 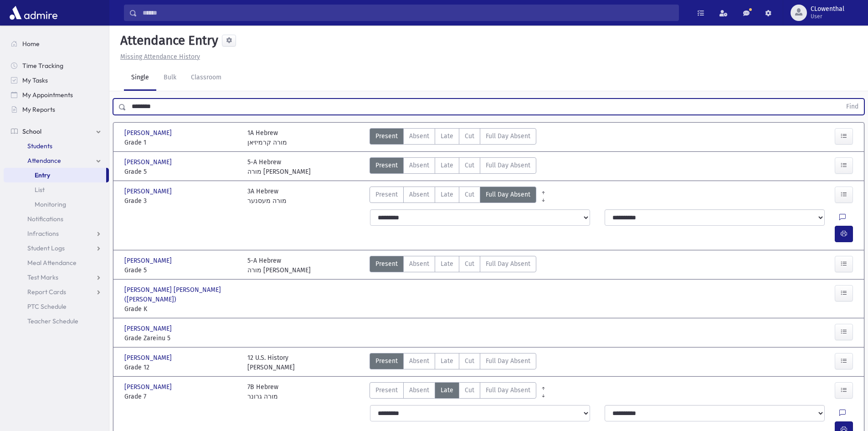 I want to click on span: Report Cards, so click(x=46, y=292).